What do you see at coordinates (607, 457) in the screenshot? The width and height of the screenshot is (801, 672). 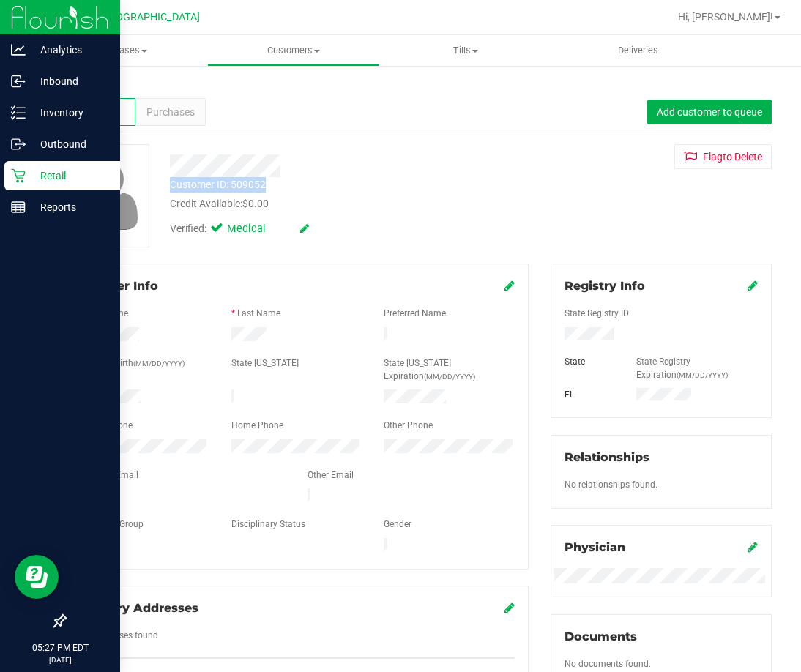 I see `span: Relationships` at bounding box center [607, 457].